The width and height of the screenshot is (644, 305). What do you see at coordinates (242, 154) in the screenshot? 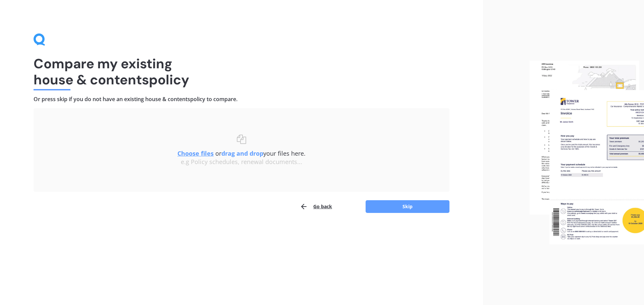
I see `span: or your files here.` at bounding box center [242, 154].